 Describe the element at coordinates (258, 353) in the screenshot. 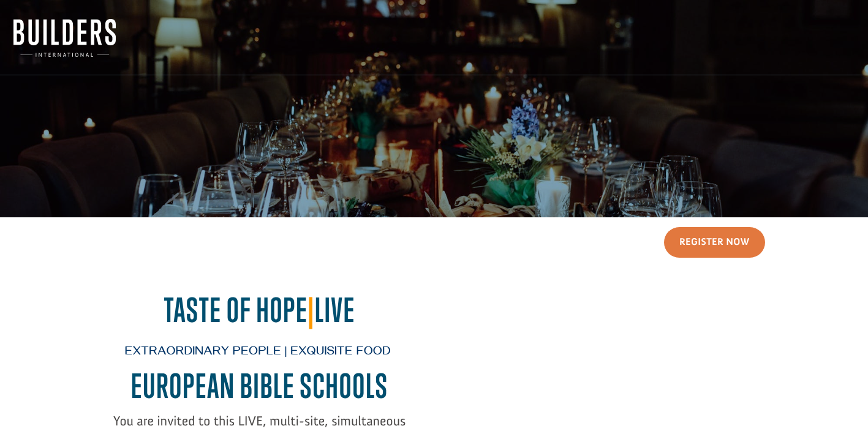

I see `span: Extraordinary People | Exquisite Food` at that location.